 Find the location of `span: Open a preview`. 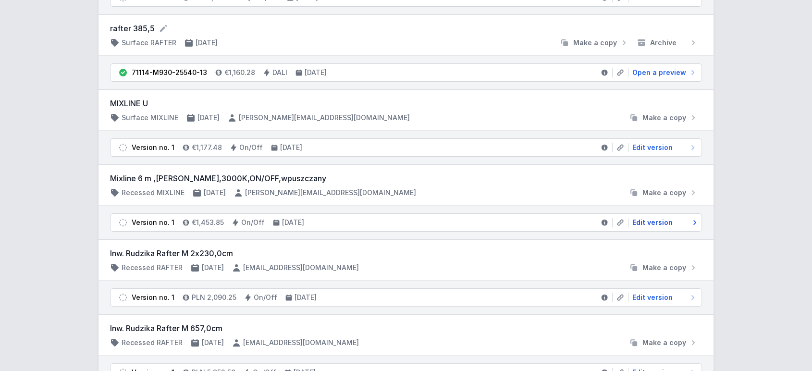

span: Open a preview is located at coordinates (659, 73).